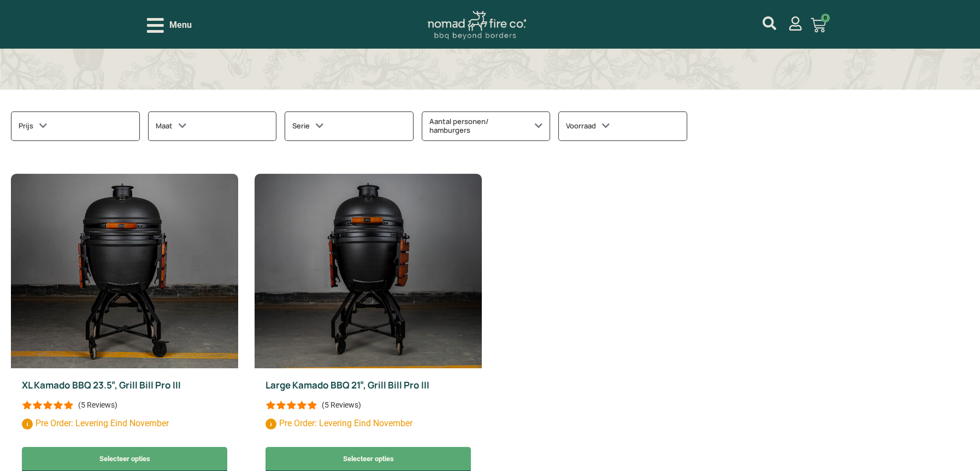  I want to click on img: Nomad Logo, so click(477, 25).